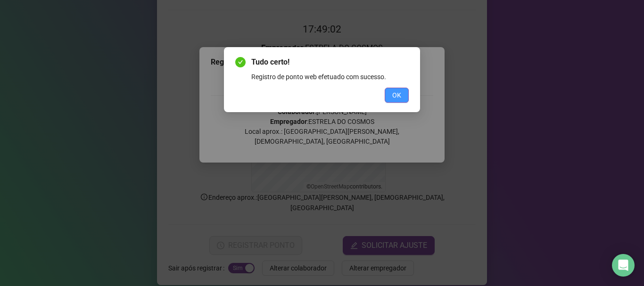 The height and width of the screenshot is (286, 644). I want to click on div: Open Intercom Messenger, so click(623, 265).